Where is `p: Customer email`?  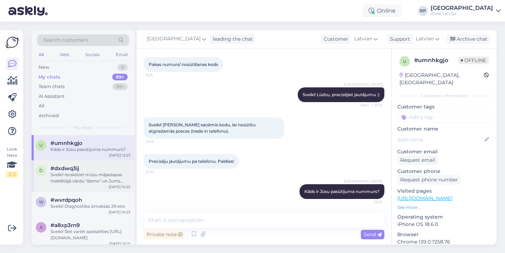 p: Customer email is located at coordinates (444, 151).